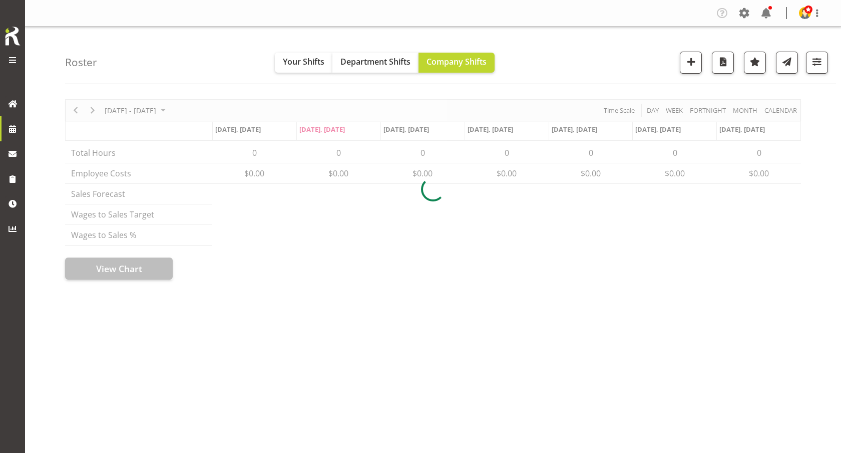 The height and width of the screenshot is (453, 841). I want to click on button: Add a new shift, so click(691, 63).